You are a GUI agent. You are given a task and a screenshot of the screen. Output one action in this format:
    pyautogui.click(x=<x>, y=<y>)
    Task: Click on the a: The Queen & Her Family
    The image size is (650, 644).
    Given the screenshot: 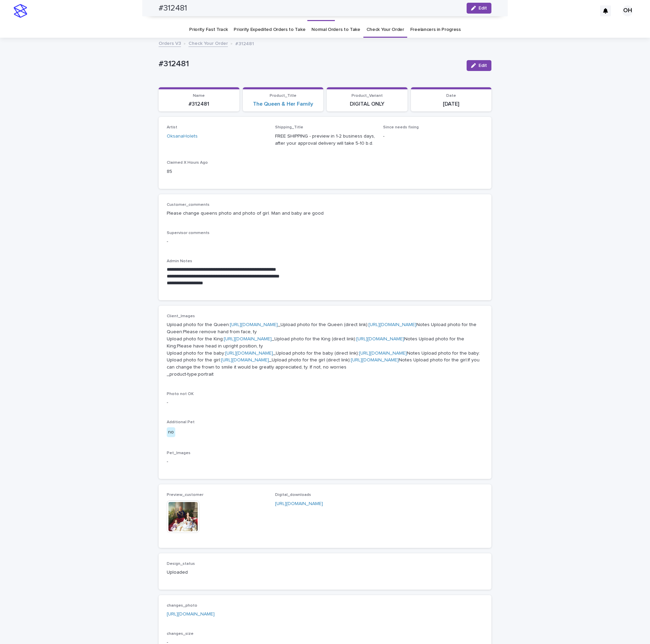 What is the action you would take?
    pyautogui.click(x=283, y=104)
    